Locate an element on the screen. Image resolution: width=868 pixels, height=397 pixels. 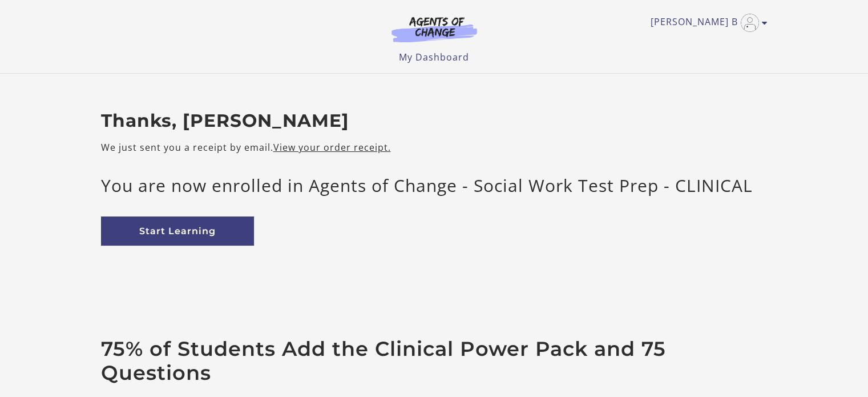
p: You are now enrolled in Agents of Change - Social Work Test Prep - CLINICAL is located at coordinates (434, 185).